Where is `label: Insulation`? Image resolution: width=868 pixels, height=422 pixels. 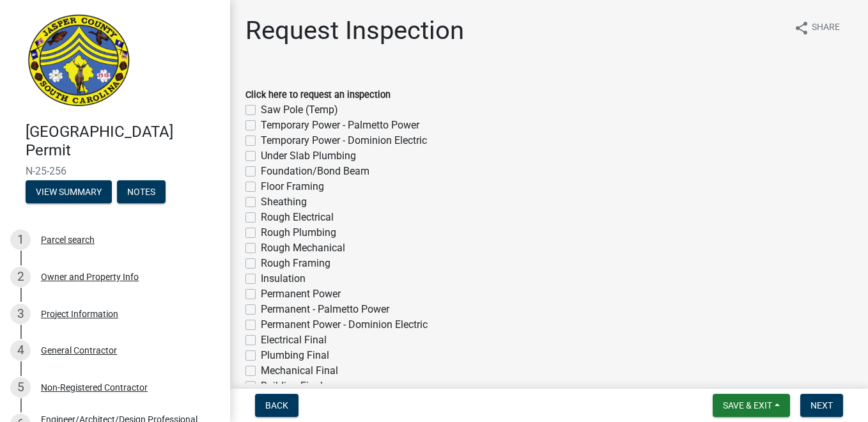
label: Insulation is located at coordinates (283, 279).